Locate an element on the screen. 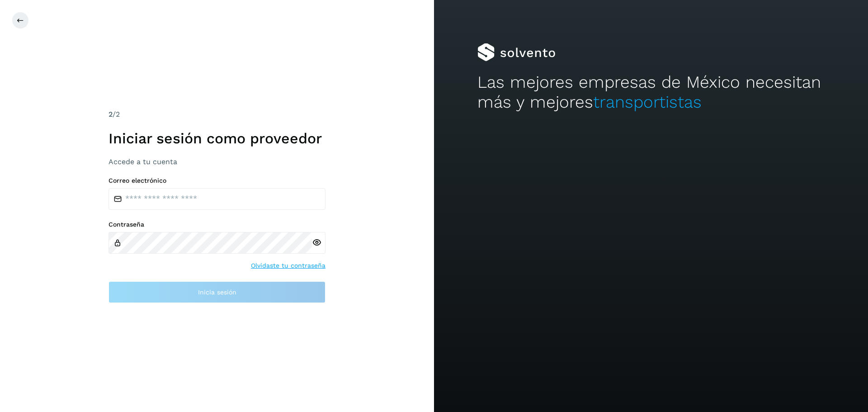 Image resolution: width=868 pixels, height=412 pixels. a: Olvidaste tu contraseña is located at coordinates (288, 265).